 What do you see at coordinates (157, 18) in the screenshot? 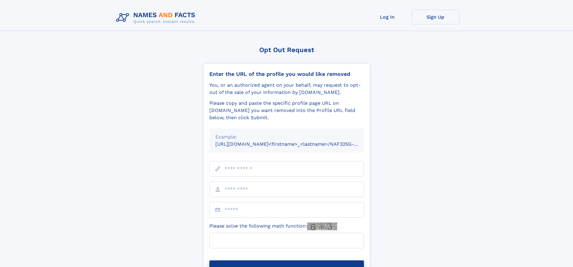
I see `img: Logo Names and Facts` at bounding box center [157, 18].